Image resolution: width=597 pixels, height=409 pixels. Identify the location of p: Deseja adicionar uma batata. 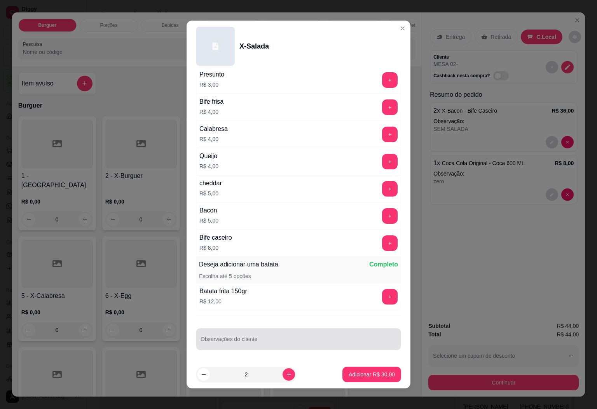
(239, 265).